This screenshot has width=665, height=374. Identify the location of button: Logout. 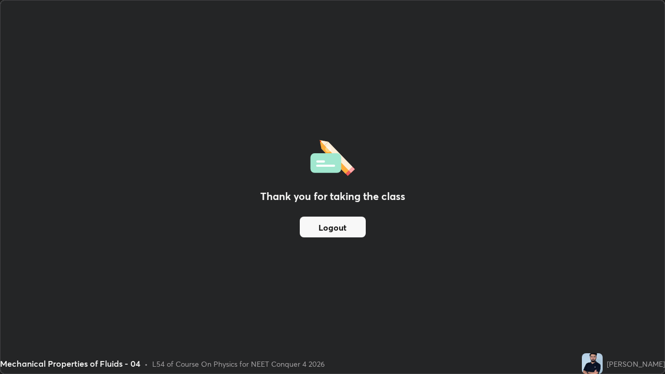
(333, 227).